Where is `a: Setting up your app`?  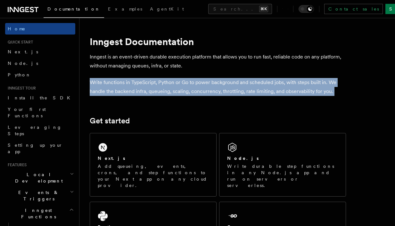 a: Setting up your app is located at coordinates (40, 149).